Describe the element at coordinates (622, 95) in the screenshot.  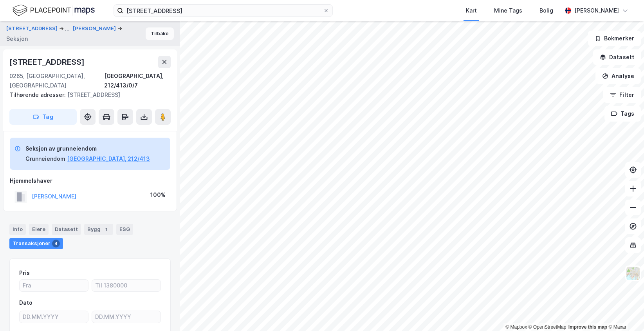
I see `button: Filter` at that location.